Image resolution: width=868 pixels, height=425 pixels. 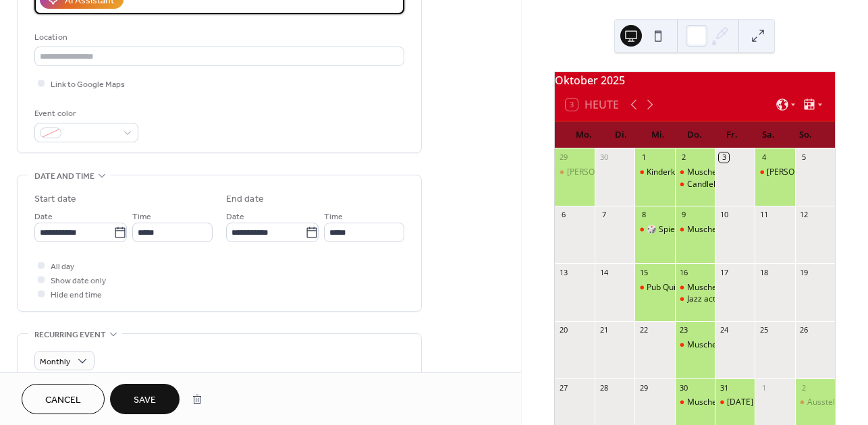 I want to click on div: Do., so click(x=694, y=135).